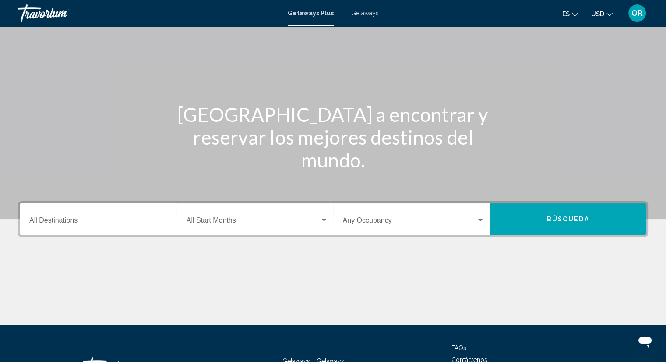 This screenshot has height=362, width=666. I want to click on span: Getaways, so click(365, 13).